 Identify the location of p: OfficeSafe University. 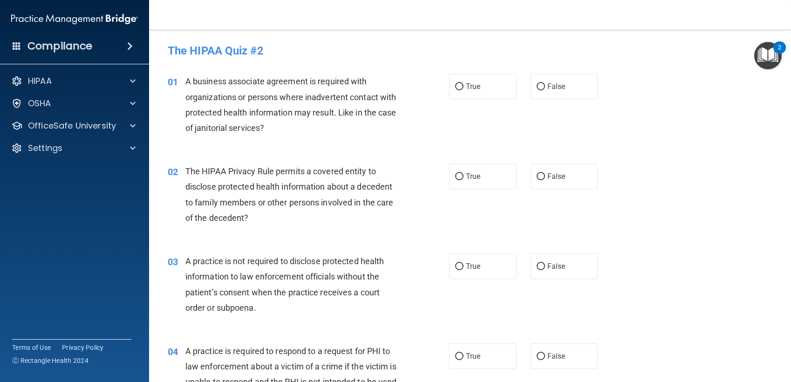
(72, 126).